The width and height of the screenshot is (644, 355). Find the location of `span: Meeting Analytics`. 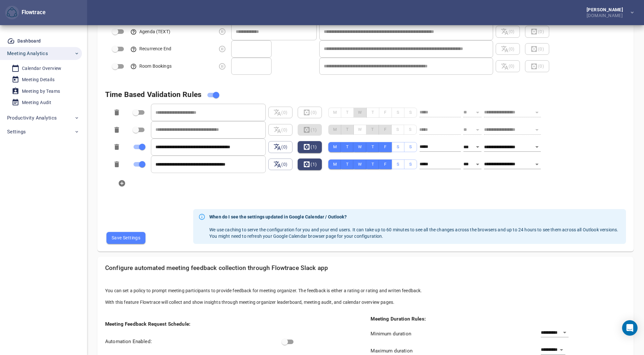

span: Meeting Analytics is located at coordinates (28, 54).